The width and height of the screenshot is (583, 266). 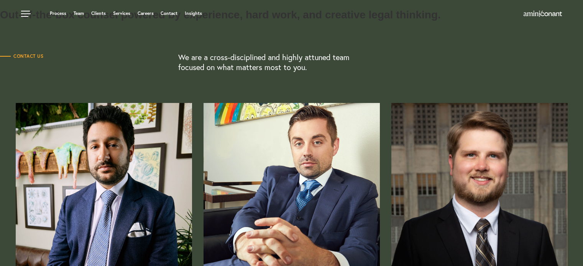 I want to click on p: We are a cross-disciplined and highly attuned team focused on what matters most to you., so click(x=276, y=62).